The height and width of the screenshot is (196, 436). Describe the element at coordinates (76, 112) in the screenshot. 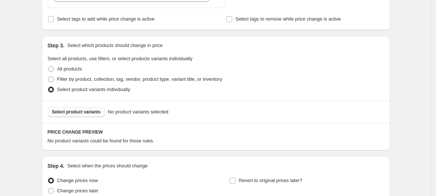

I see `button: Select product variants` at that location.